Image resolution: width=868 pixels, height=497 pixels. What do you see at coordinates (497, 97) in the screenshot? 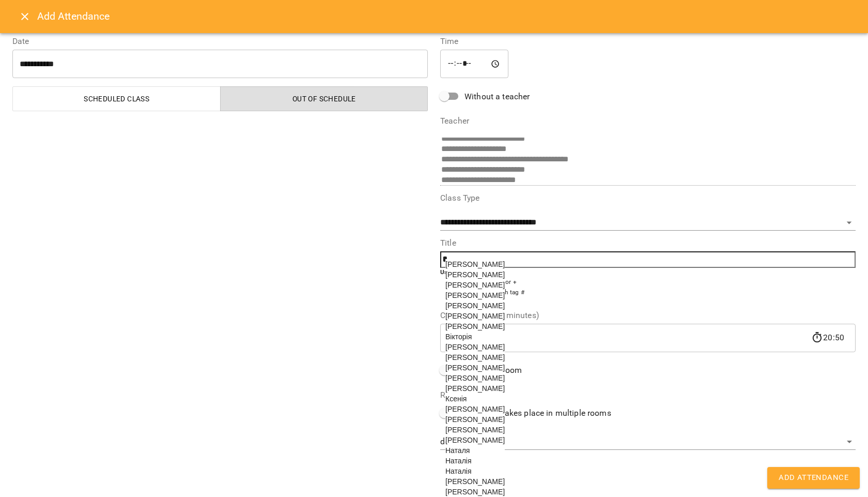
I see `span: Without a teacher` at bounding box center [497, 97].